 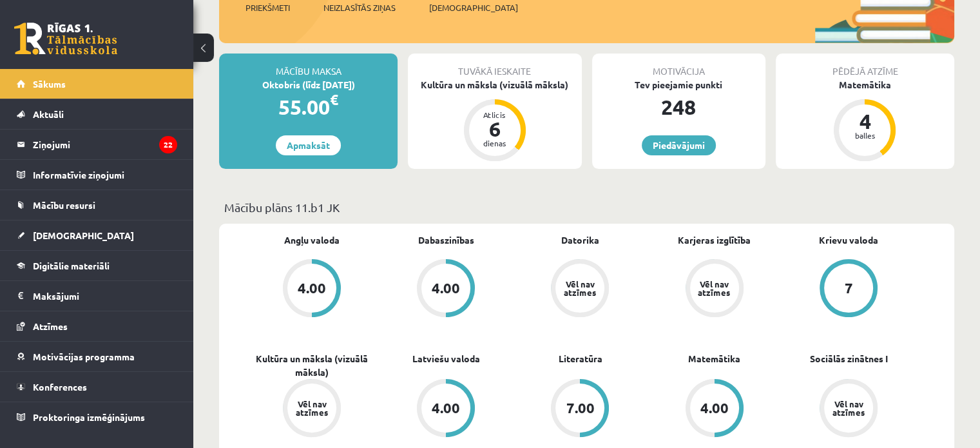 I want to click on a: Karjeras izglītība, so click(x=714, y=240).